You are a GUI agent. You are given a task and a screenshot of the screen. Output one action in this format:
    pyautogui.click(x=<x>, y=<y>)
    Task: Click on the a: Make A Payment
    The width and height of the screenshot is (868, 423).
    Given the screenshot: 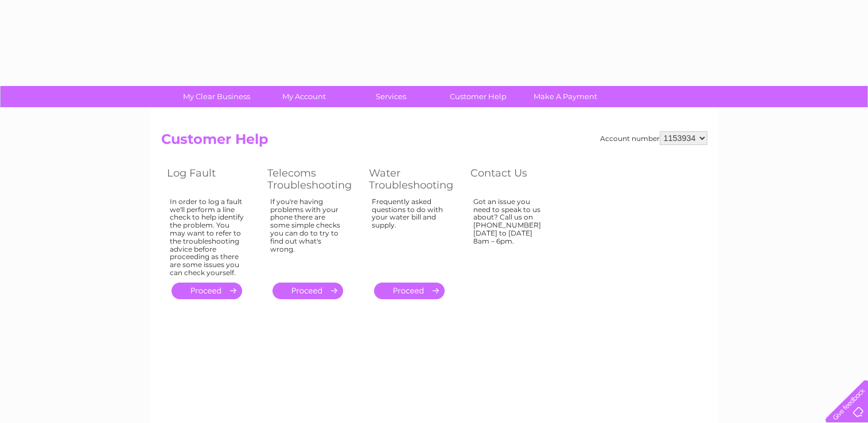 What is the action you would take?
    pyautogui.click(x=565, y=96)
    